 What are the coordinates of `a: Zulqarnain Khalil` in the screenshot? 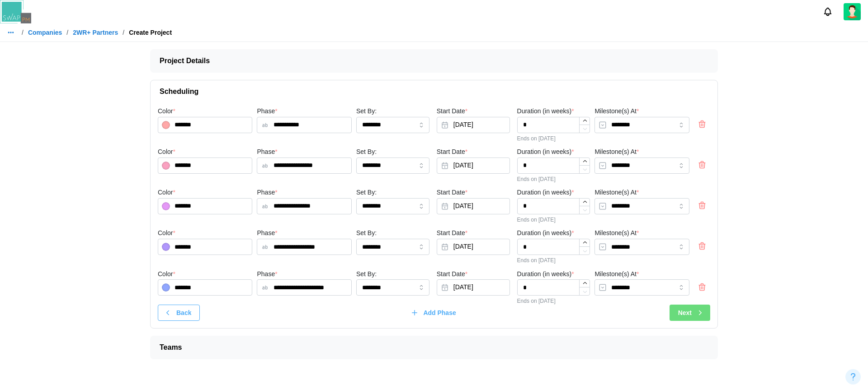 It's located at (852, 12).